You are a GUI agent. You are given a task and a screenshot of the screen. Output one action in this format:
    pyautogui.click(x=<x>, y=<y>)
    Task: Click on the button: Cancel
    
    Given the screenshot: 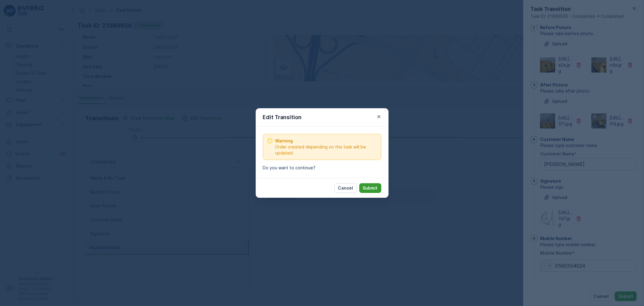 What is the action you would take?
    pyautogui.click(x=346, y=188)
    